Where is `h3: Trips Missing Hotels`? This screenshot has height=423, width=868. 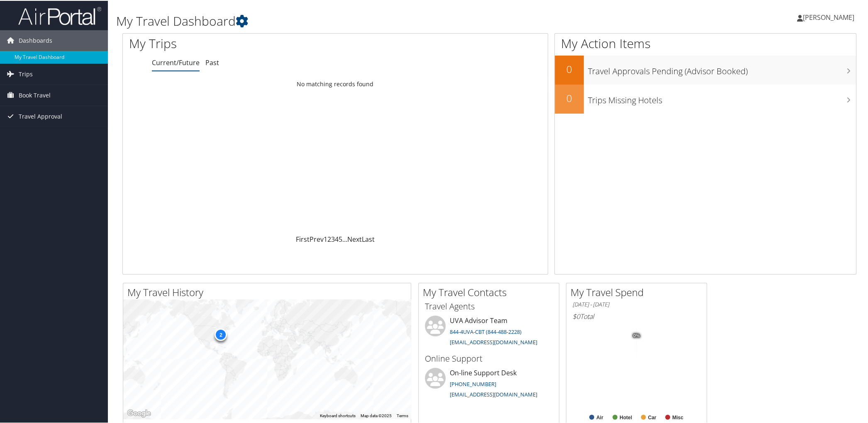 h3: Trips Missing Hotels is located at coordinates (722, 98).